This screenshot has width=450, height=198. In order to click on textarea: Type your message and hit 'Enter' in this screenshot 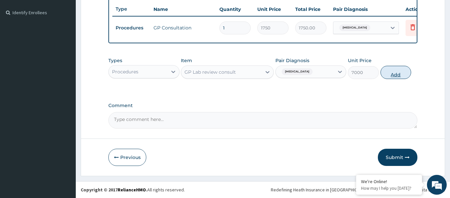, I will do `click(64, 141)`.